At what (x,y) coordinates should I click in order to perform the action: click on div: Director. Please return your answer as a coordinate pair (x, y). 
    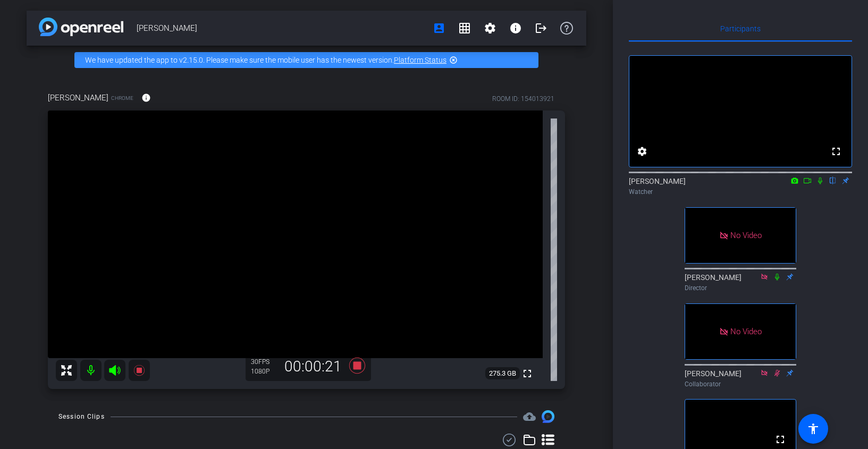
    Looking at the image, I should click on (740, 288).